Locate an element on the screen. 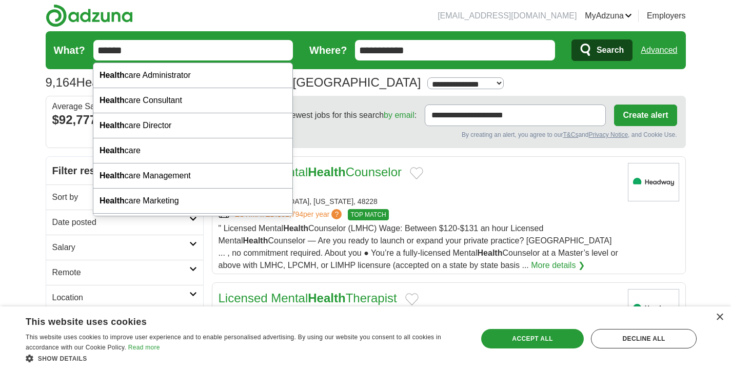  span: 9,164 is located at coordinates (61, 83).